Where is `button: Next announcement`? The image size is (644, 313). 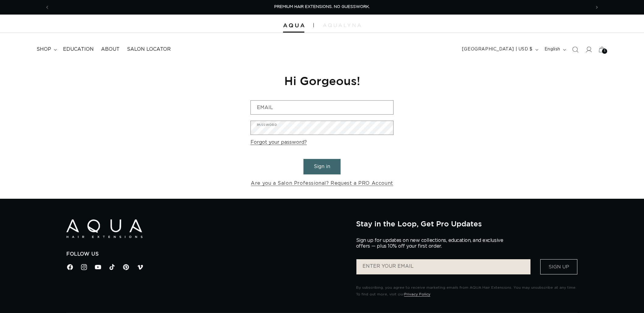
button: Next announcement is located at coordinates (597, 8).